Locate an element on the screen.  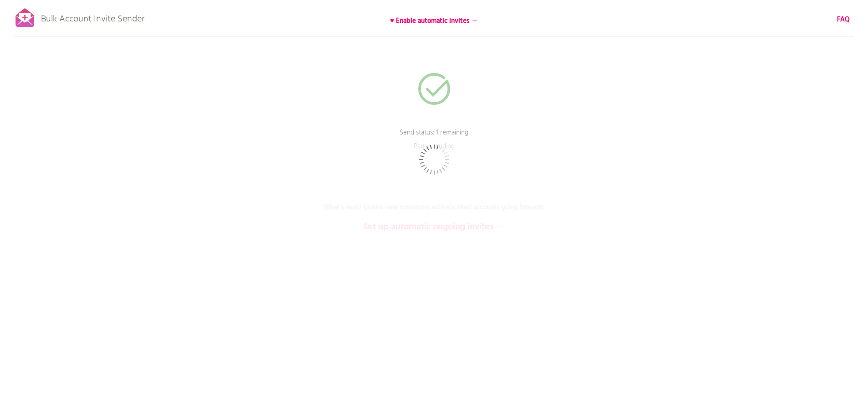
b: Set up automatic ongoing invites → is located at coordinates (434, 227).